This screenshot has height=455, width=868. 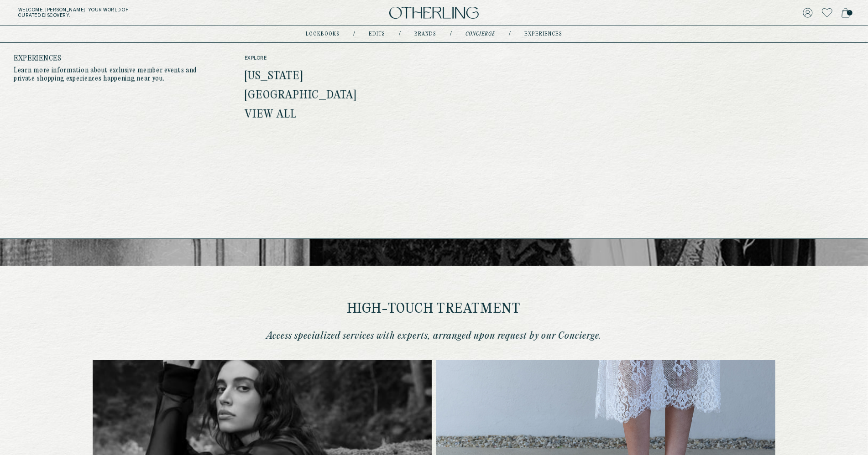 I want to click on span: 1, so click(x=849, y=13).